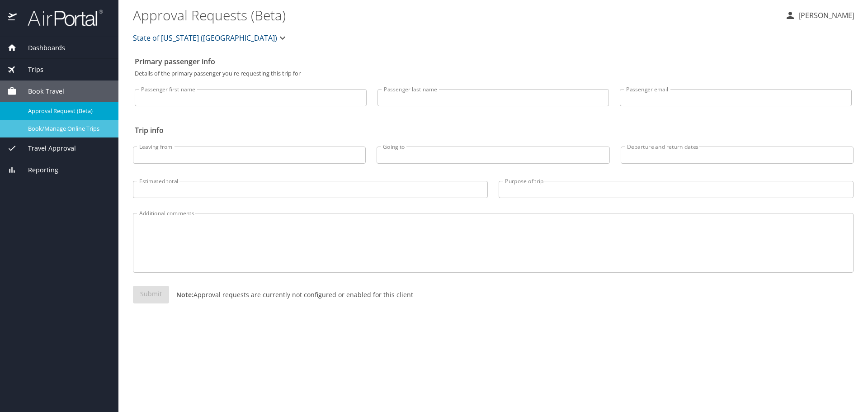  I want to click on span: Reporting, so click(37, 170).